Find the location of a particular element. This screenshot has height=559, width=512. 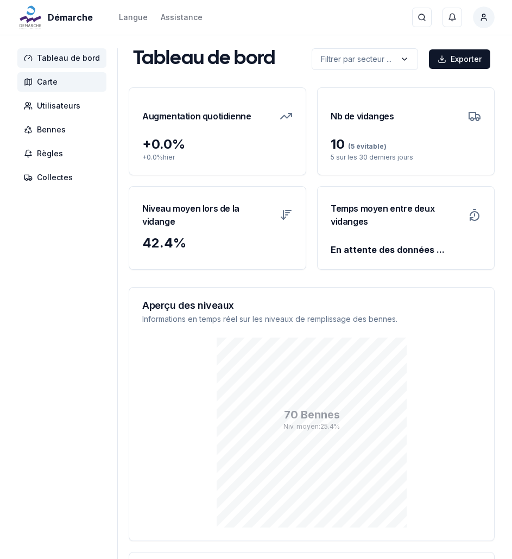

span: Collectes is located at coordinates (55, 178).